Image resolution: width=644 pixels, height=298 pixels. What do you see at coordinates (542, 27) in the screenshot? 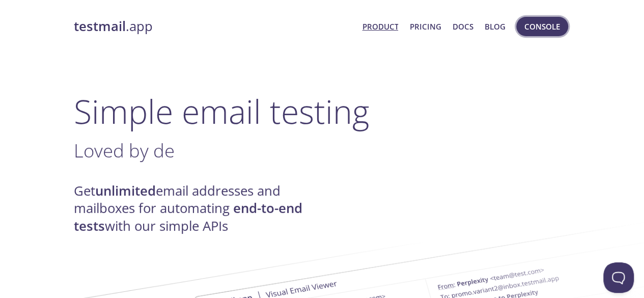
I see `button: Console` at bounding box center [542, 27].